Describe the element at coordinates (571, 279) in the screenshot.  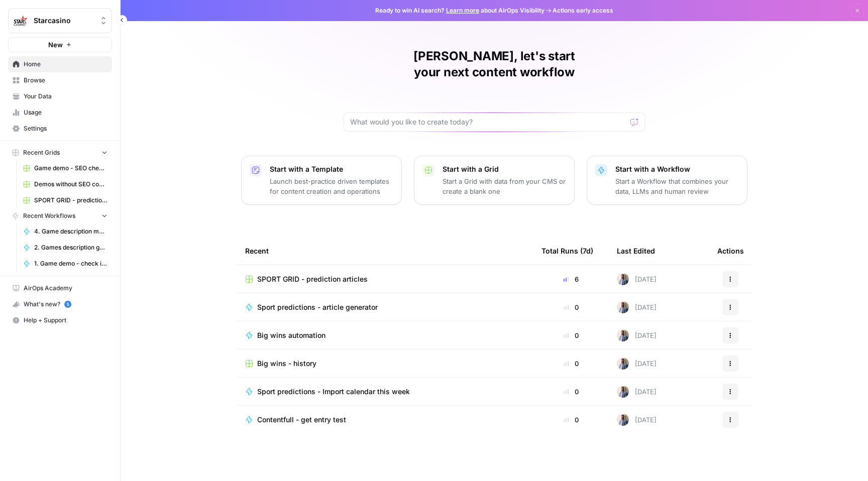
I see `div: 6` at that location.